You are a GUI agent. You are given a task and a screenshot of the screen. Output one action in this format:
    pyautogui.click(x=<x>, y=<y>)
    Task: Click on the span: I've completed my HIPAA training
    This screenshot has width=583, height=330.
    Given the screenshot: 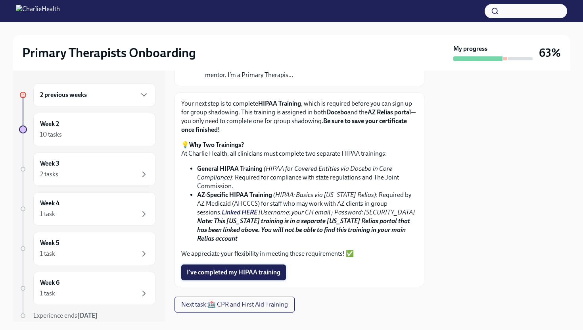 What is the action you would take?
    pyautogui.click(x=234, y=272)
    